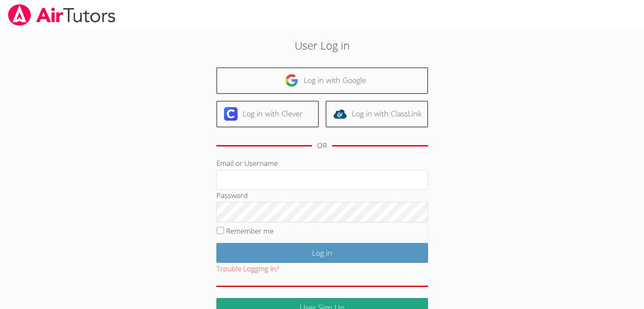 The height and width of the screenshot is (309, 644). Describe the element at coordinates (292, 80) in the screenshot. I see `img: google-logo-50288ca7cdecda66e5e0955fdab243c47b7ad437acaf1139b6f446037453330a.svg` at that location.